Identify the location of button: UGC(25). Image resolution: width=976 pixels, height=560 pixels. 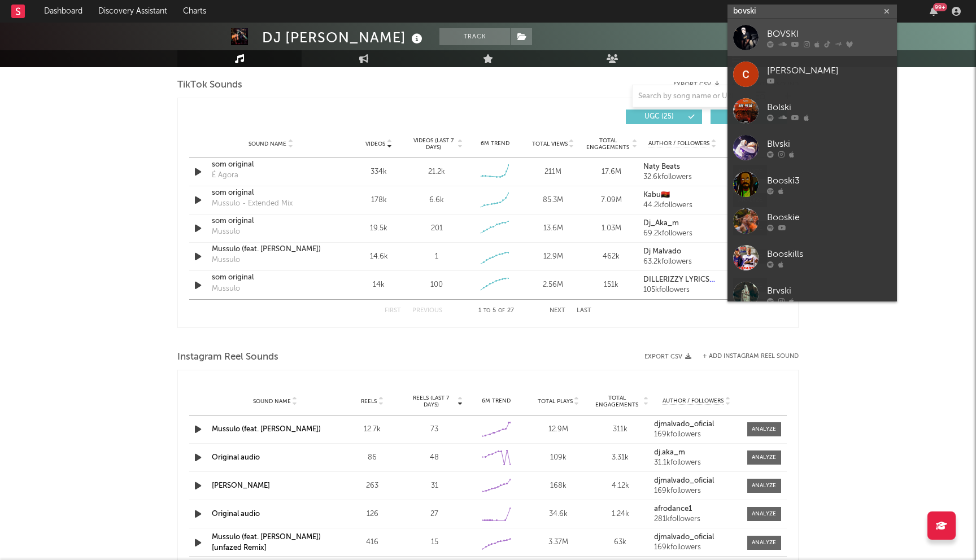
(663, 117).